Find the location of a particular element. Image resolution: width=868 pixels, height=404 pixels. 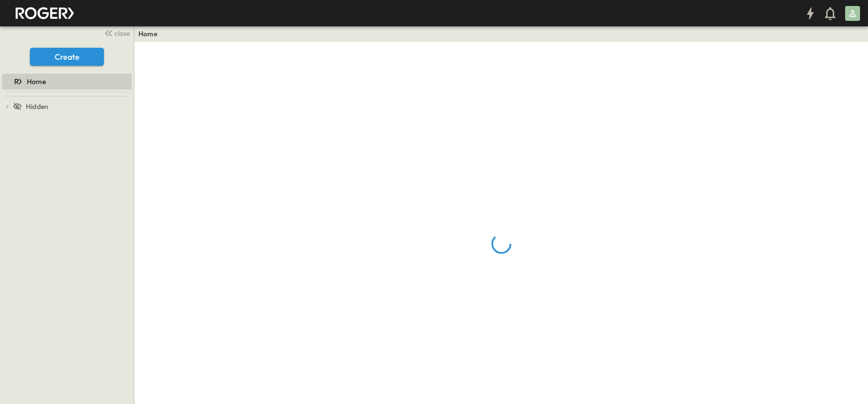

button: Create is located at coordinates (67, 57).